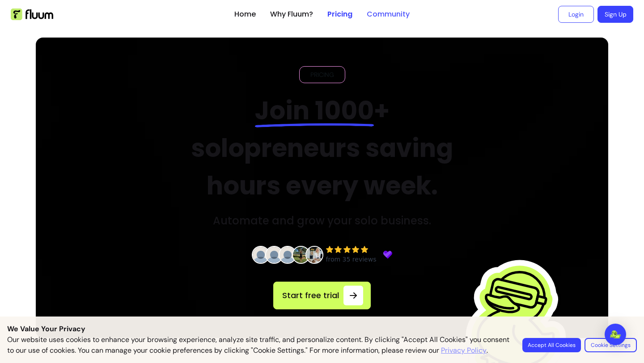  I want to click on button: Cookie Settings, so click(610, 346).